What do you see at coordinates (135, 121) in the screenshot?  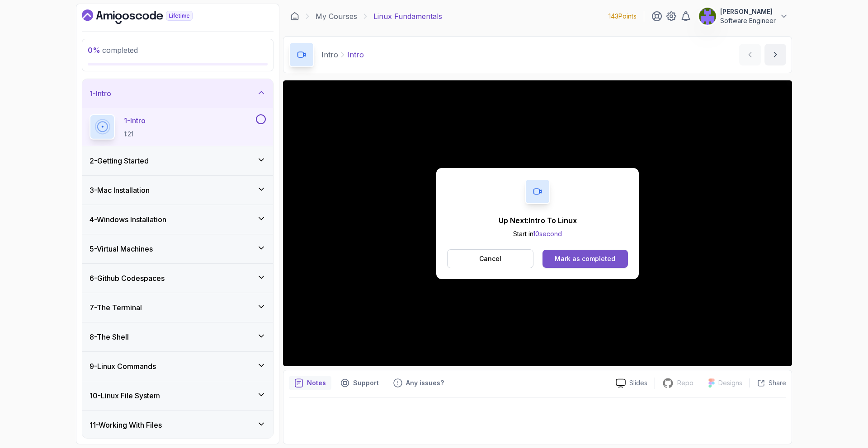 I see `p: 1 - Intro` at bounding box center [135, 121].